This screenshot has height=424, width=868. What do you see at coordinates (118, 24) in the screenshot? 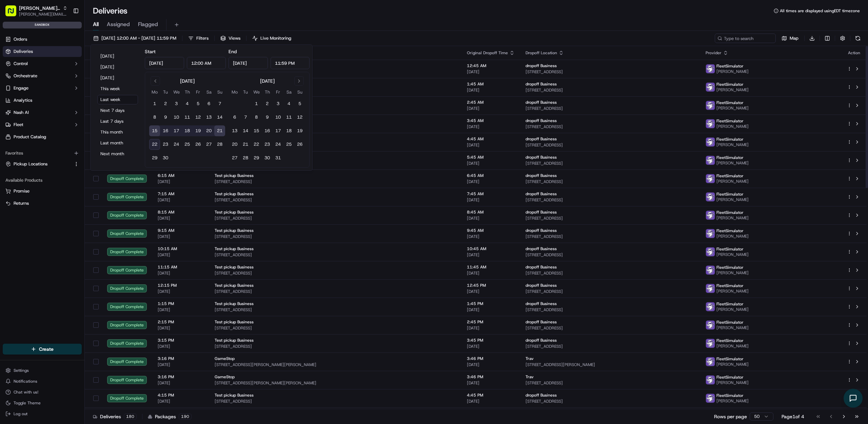
I see `span: Assigned` at bounding box center [118, 24].